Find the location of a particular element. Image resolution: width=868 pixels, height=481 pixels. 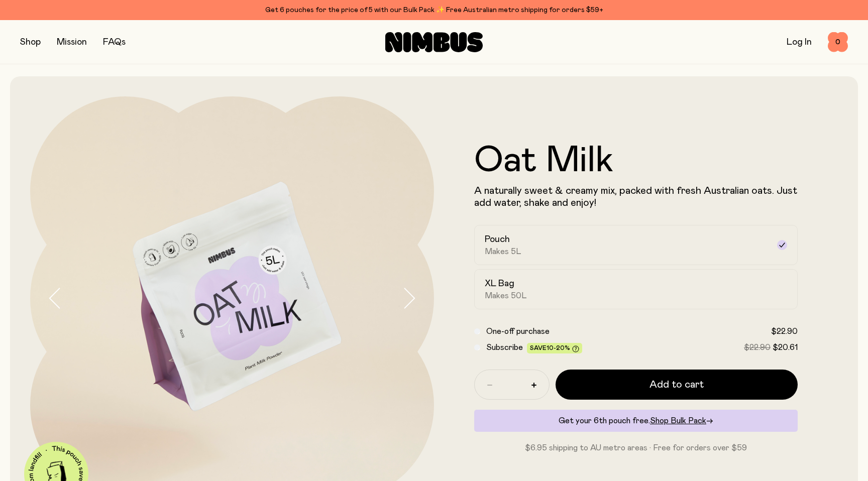

span: 10-20% is located at coordinates (558, 348).